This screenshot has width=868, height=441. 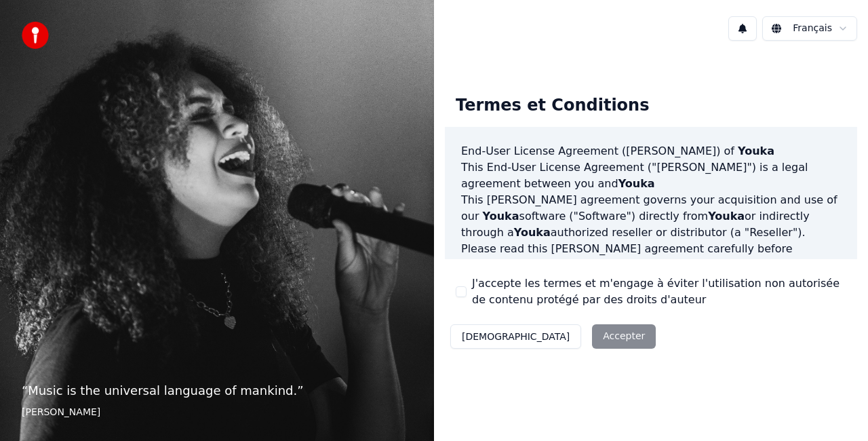 What do you see at coordinates (217, 391) in the screenshot?
I see `p: “ Music is the universal language of mankind. ”` at bounding box center [217, 391].